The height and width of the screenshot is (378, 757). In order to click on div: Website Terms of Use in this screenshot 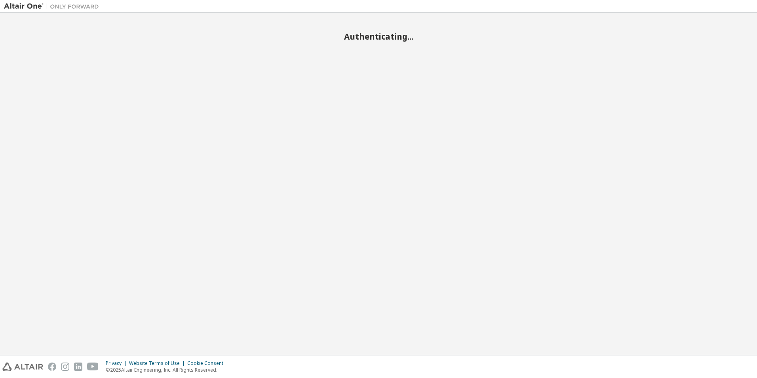, I will do `click(158, 363)`.